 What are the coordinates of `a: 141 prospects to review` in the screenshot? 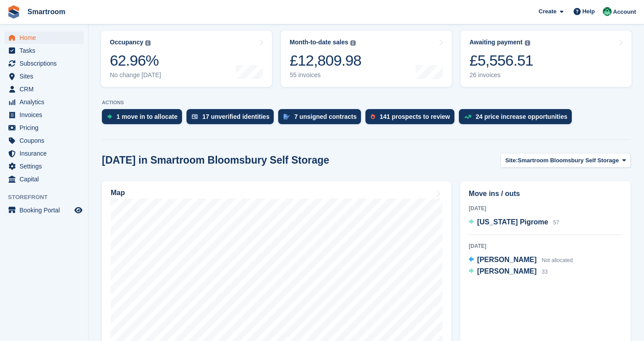 It's located at (412, 119).